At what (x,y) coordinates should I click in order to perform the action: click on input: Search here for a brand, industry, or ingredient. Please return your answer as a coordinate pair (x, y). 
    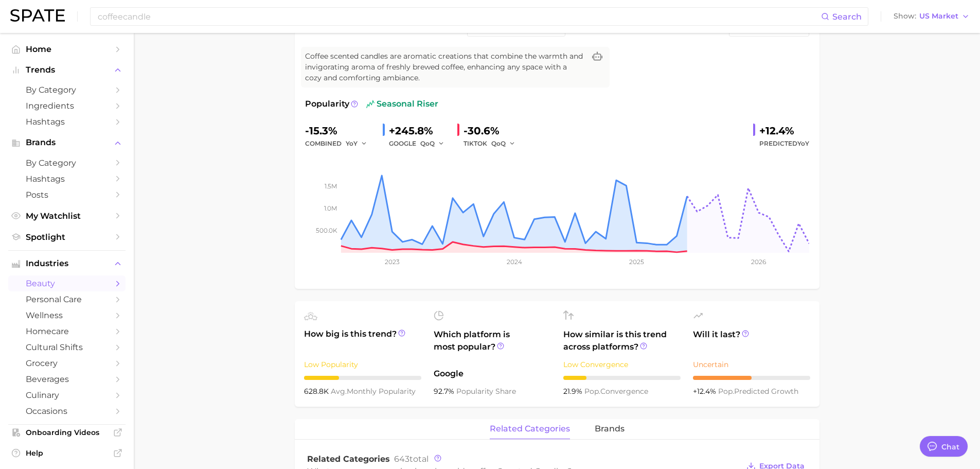
    Looking at the image, I should click on (458, 16).